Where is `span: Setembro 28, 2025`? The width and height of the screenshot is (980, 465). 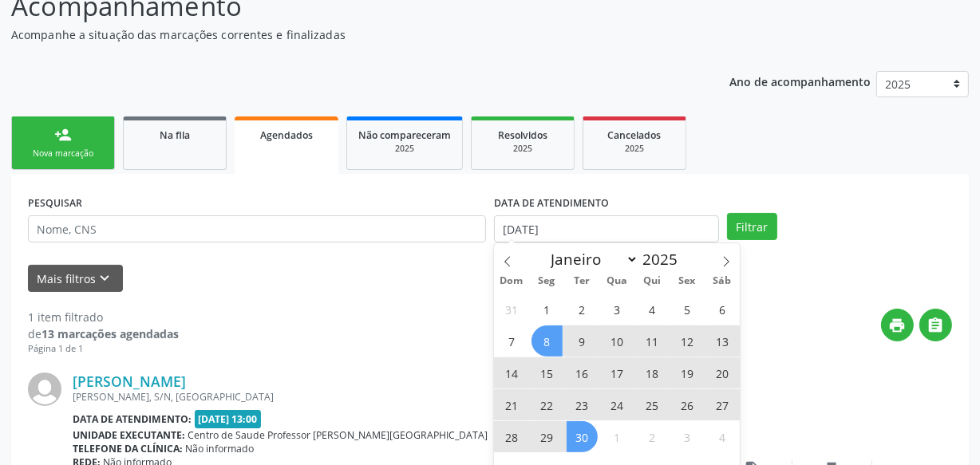 span: Setembro 28, 2025 is located at coordinates (511, 436).